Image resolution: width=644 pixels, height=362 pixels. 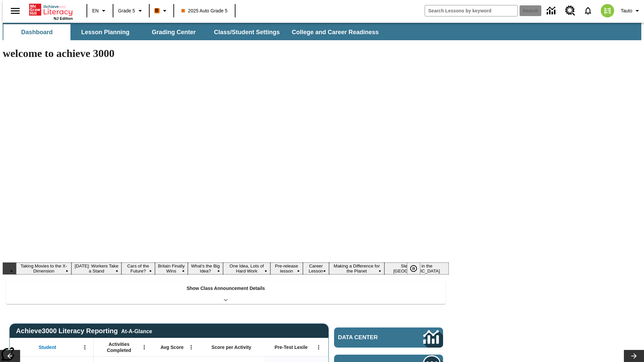 I want to click on span: Avg Score, so click(x=172, y=347).